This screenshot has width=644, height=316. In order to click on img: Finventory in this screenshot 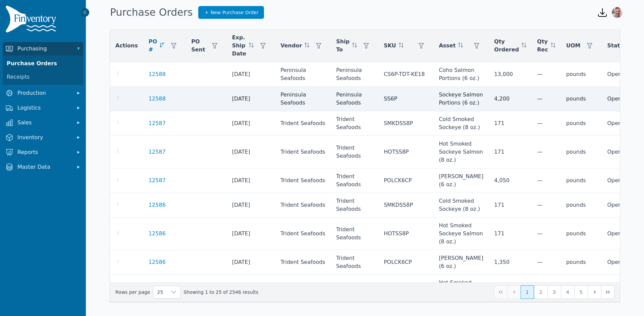, I will do `click(32, 20)`.